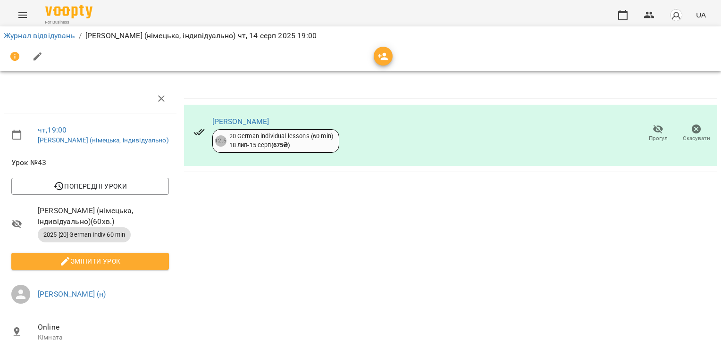 Image resolution: width=721 pixels, height=348 pixels. Describe the element at coordinates (103, 338) in the screenshot. I see `p: Кімната` at that location.